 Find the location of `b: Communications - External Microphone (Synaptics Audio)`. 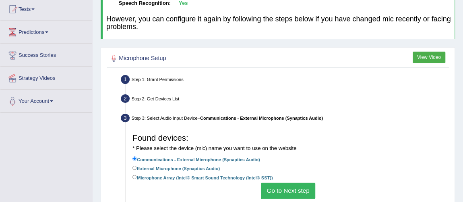

b: Communications - External Microphone (Synaptics Audio) is located at coordinates (262, 118).